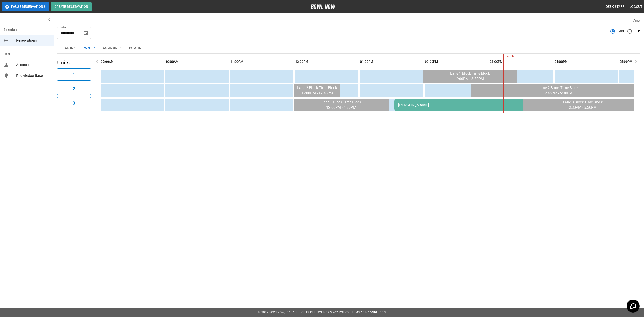 The height and width of the screenshot is (317, 644). I want to click on label: View, so click(637, 20).